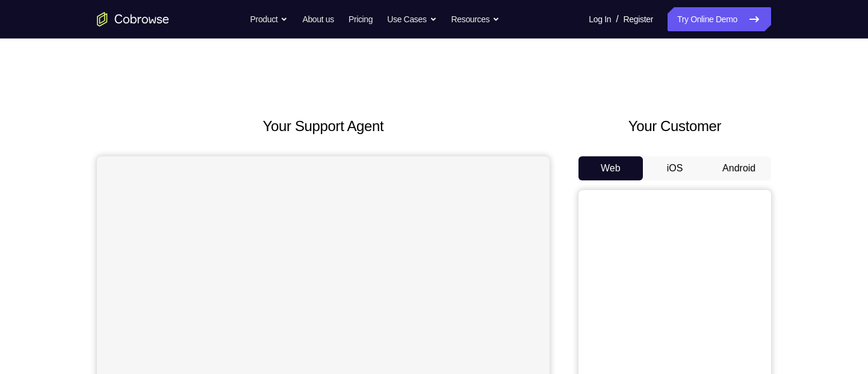 This screenshot has width=868, height=374. Describe the element at coordinates (738, 169) in the screenshot. I see `button: Android` at that location.